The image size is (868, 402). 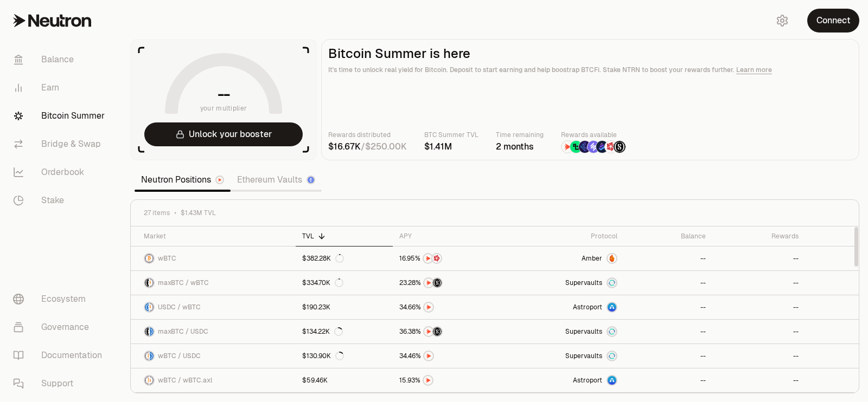 What do you see at coordinates (61, 299) in the screenshot?
I see `a: Ecosystem` at bounding box center [61, 299].